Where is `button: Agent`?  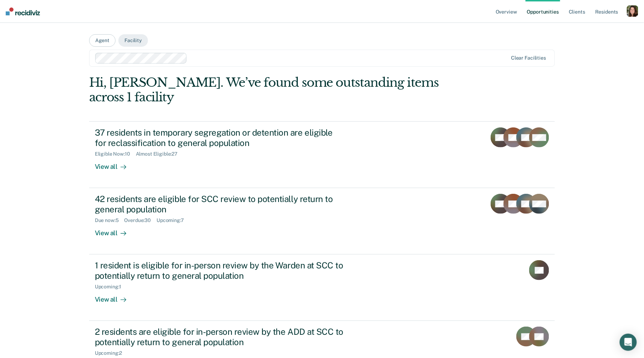
button: Agent is located at coordinates (102, 40).